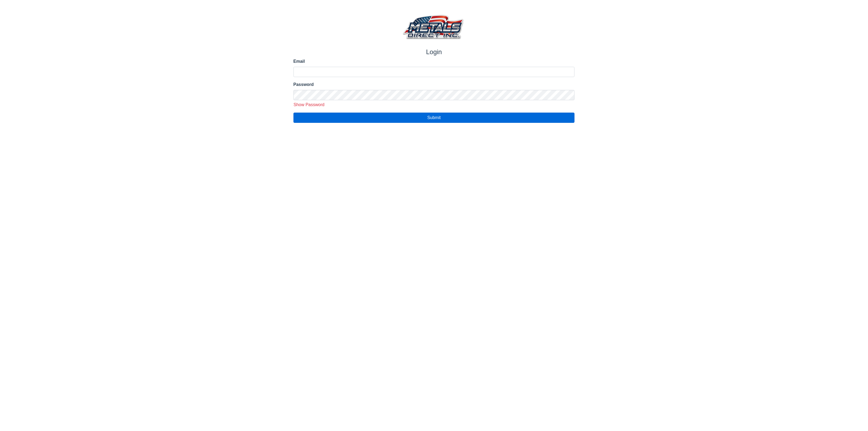  What do you see at coordinates (434, 85) in the screenshot?
I see `label: Password` at bounding box center [434, 85].